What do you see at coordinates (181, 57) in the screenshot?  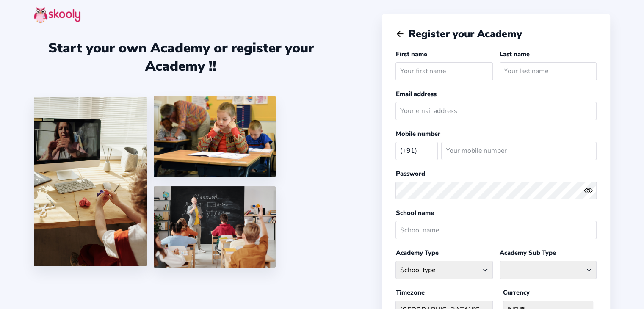 I see `div: Start your own Academy or register your Academy !!` at bounding box center [181, 57].